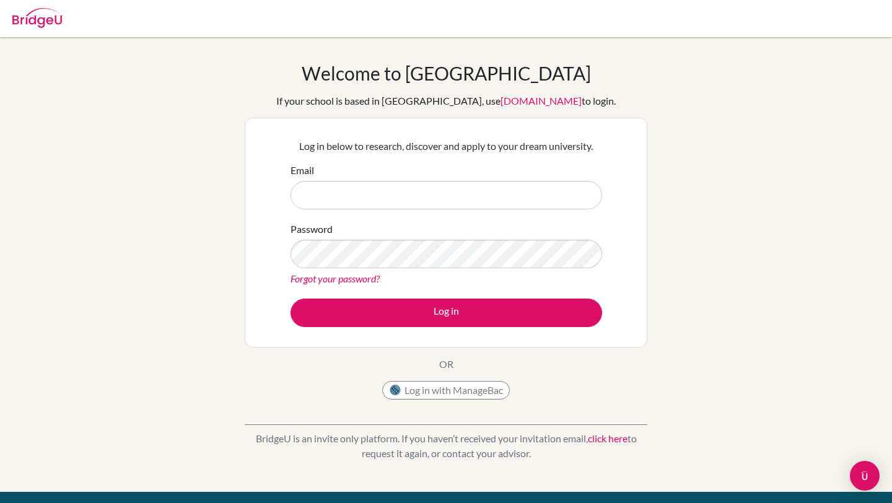  Describe the element at coordinates (302, 170) in the screenshot. I see `label: Email` at that location.